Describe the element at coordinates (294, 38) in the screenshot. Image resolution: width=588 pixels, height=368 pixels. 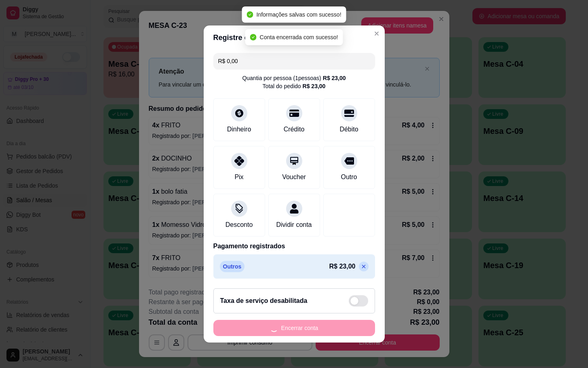
I see `header: Registre o pagamento do pedido` at that location.